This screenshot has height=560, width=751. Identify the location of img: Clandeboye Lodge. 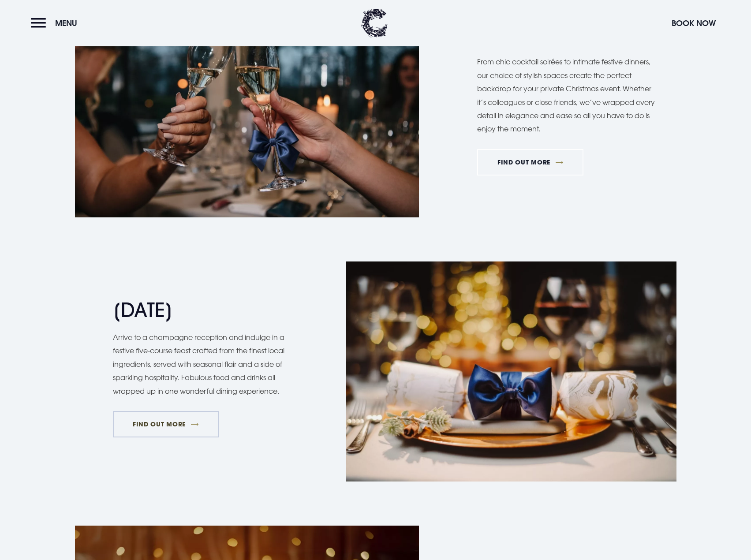
(375, 23).